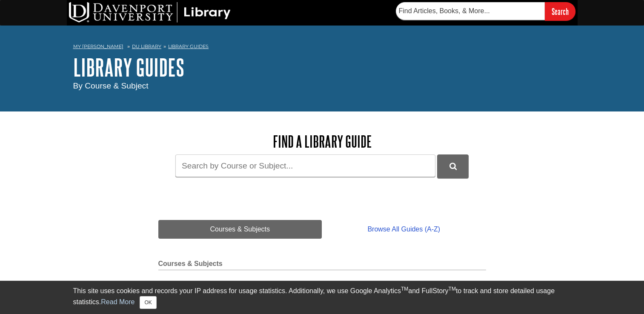  I want to click on button: Close, so click(148, 303).